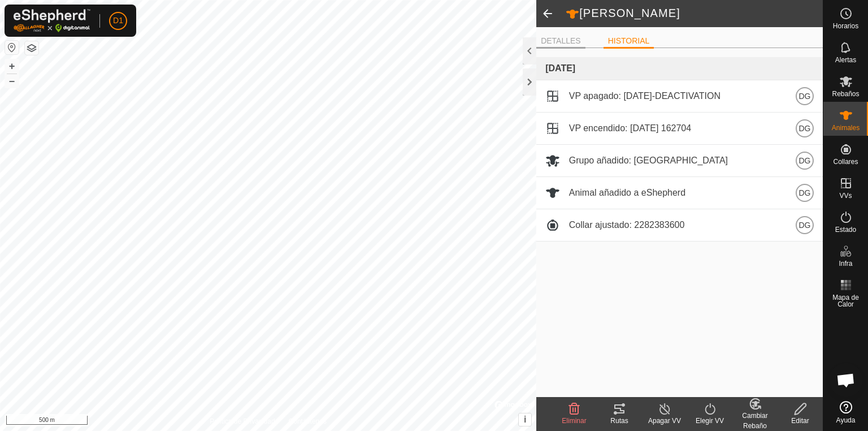  Describe the element at coordinates (845, 230) in the screenshot. I see `span: Estado` at that location.